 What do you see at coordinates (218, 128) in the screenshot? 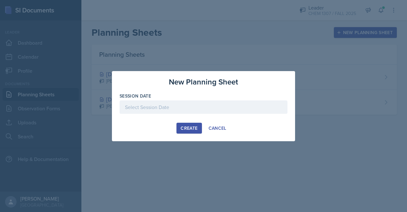
I see `div: Cancel` at bounding box center [218, 128].